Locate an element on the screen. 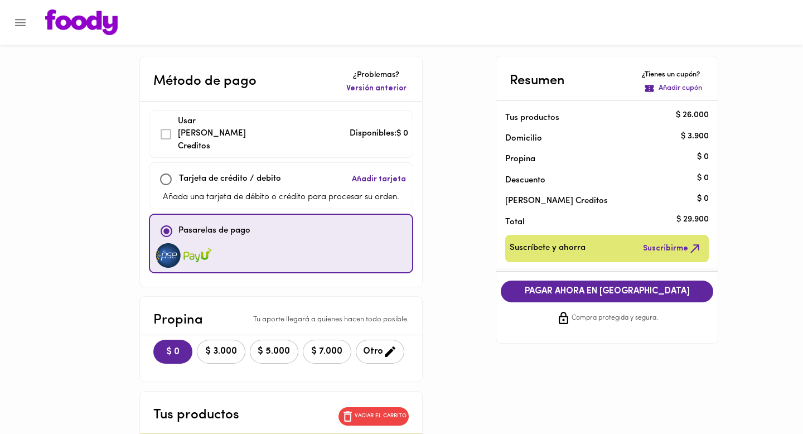 The width and height of the screenshot is (803, 434). button: Añadir tarjeta is located at coordinates (379, 179).